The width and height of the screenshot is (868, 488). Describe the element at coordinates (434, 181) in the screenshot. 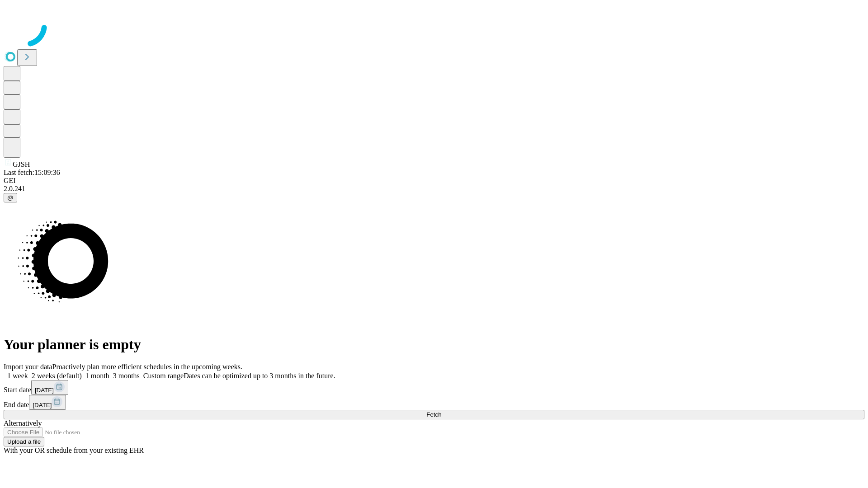

I see `div: GEI` at that location.